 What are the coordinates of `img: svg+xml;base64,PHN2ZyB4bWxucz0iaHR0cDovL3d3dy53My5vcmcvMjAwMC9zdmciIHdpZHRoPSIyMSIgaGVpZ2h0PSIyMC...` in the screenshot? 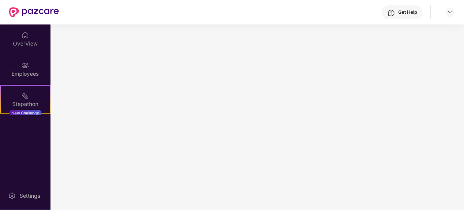 It's located at (25, 96).